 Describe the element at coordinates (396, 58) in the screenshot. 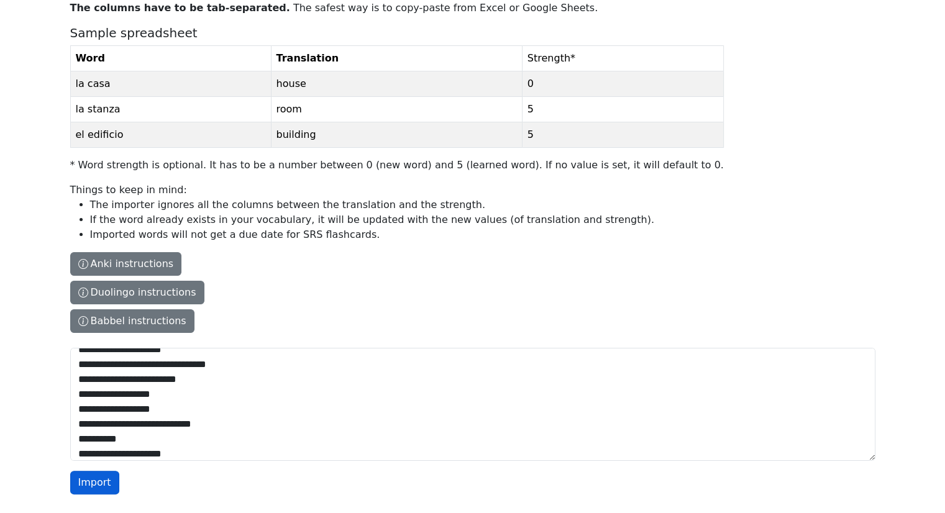

I see `th: Translation` at that location.